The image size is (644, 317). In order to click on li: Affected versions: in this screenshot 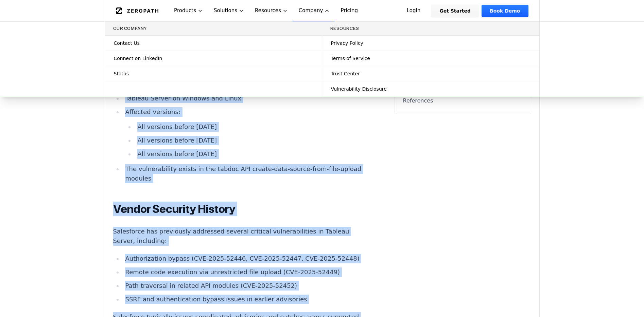, I will do `click(244, 133)`.